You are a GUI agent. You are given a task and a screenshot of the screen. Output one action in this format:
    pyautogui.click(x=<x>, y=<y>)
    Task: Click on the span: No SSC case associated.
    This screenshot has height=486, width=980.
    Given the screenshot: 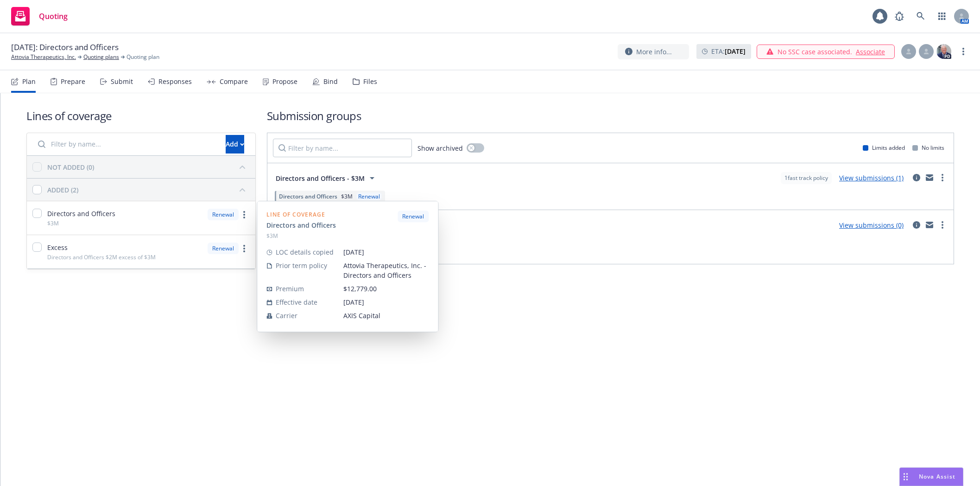 What is the action you would take?
    pyautogui.click(x=814, y=52)
    